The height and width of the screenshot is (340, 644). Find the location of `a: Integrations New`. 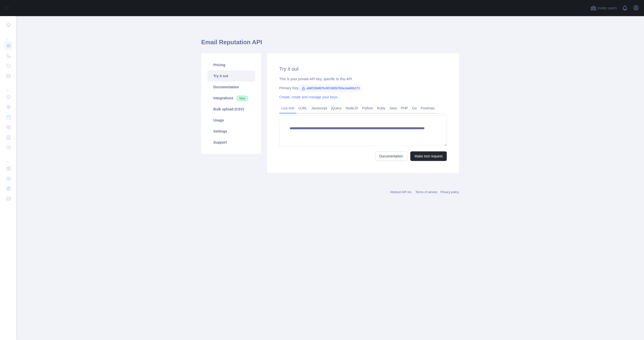

a: Integrations New is located at coordinates (231, 98).